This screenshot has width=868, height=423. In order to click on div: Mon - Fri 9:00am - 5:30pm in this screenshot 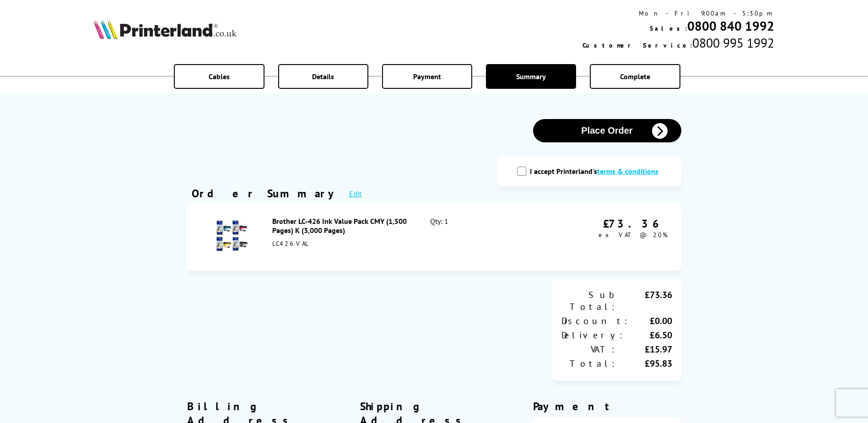, I will do `click(678, 13)`.